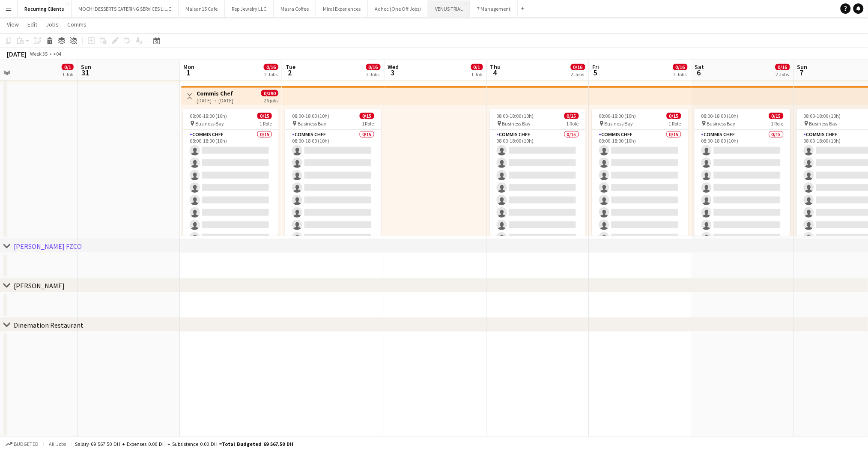 Image resolution: width=868 pixels, height=451 pixels. Describe the element at coordinates (801, 72) in the screenshot. I see `span: 7` at that location.